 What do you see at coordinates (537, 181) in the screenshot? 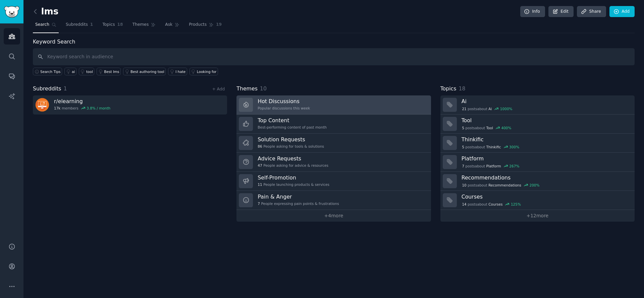
I see `a: Recommendations10postsaboutRecommendations200%` at bounding box center [537, 181].